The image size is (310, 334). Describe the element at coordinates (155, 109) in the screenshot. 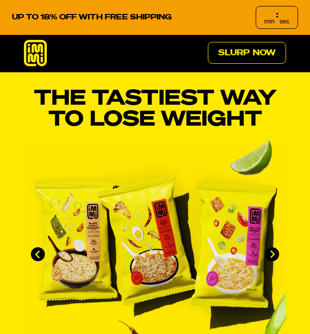

I see `h1: THE TASTIEST WAY TO LOSE WEIGHT` at that location.